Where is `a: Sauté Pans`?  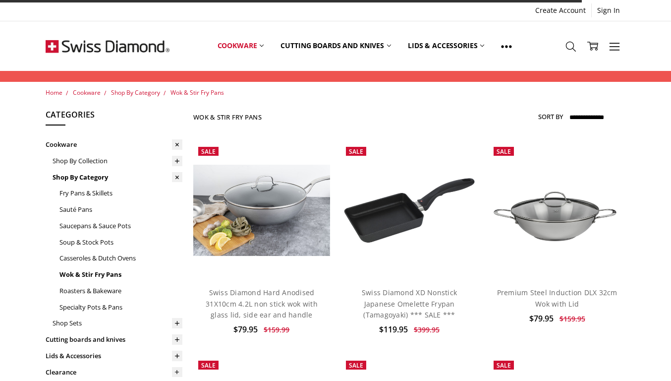
a: Sauté Pans is located at coordinates (121, 209).